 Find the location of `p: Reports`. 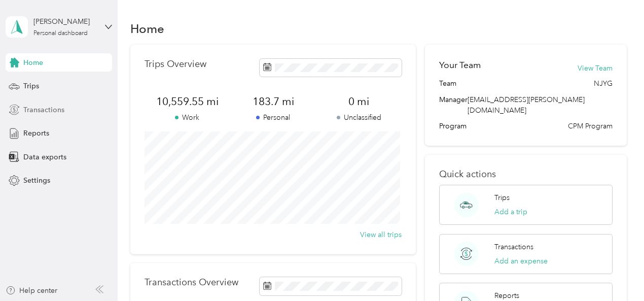

p: Reports is located at coordinates (506, 295).